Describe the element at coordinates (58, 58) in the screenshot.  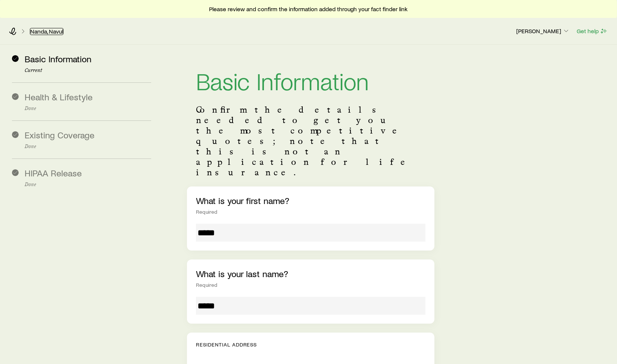
I see `span: Basic Information` at that location.